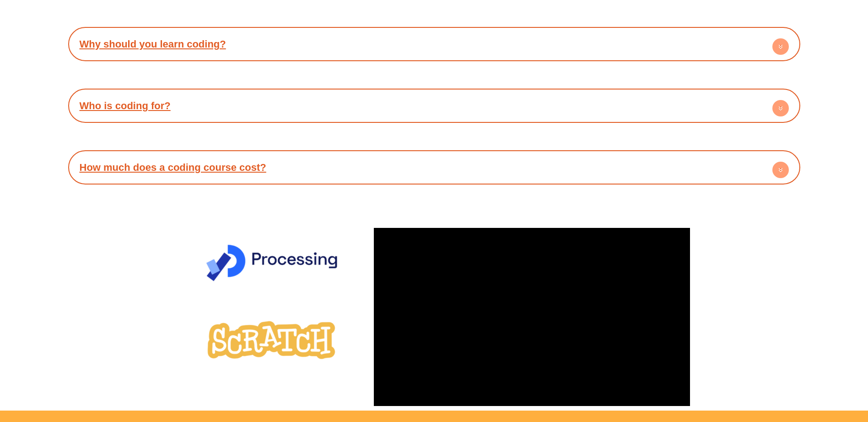  Describe the element at coordinates (152, 44) in the screenshot. I see `a: Why should you learn coding?` at that location.